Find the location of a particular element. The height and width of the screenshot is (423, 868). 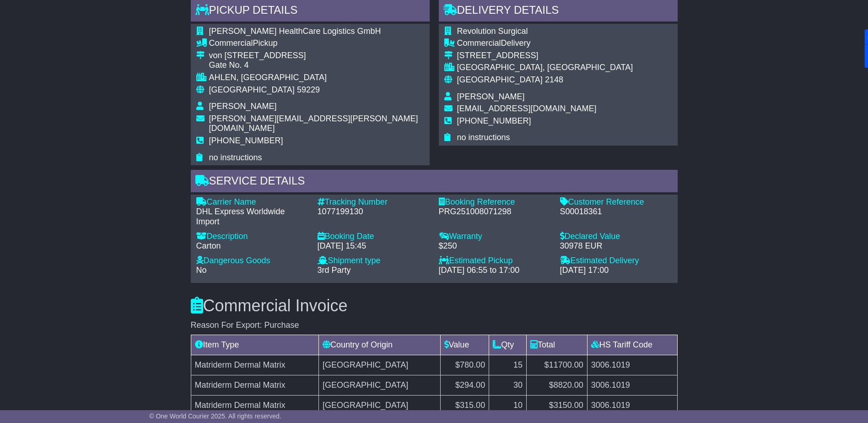

div: Carrier Name is located at coordinates (252, 203).